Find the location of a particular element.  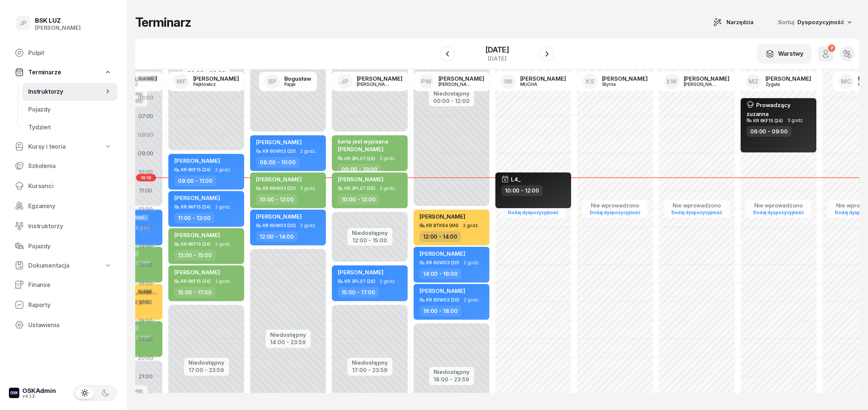

a: Kursy i teoria is located at coordinates (63, 146).